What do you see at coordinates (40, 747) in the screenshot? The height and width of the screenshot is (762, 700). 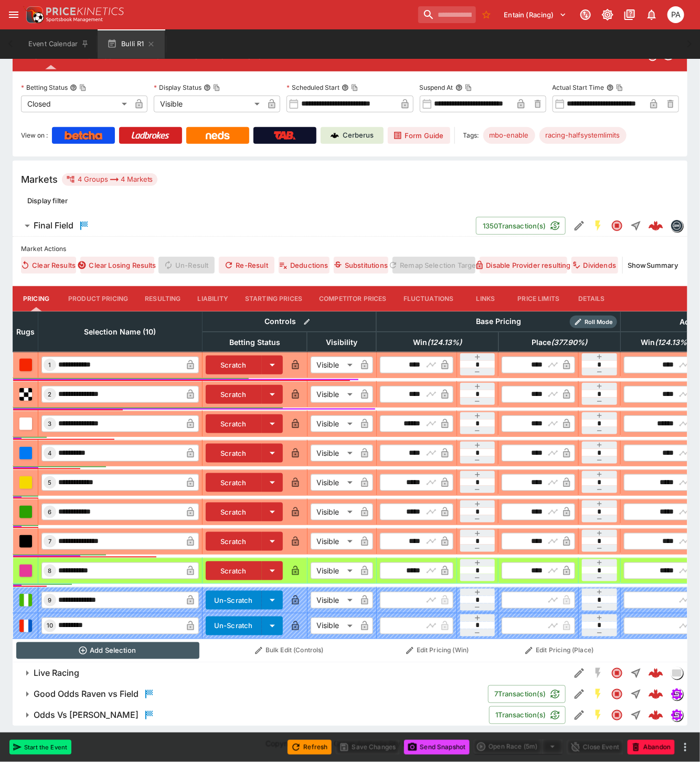 I see `button: Start the Event` at bounding box center [40, 747].